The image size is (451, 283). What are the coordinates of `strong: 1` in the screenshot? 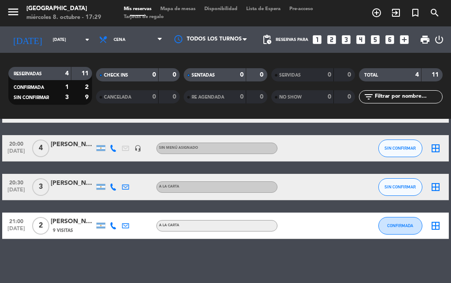 It's located at (67, 87).